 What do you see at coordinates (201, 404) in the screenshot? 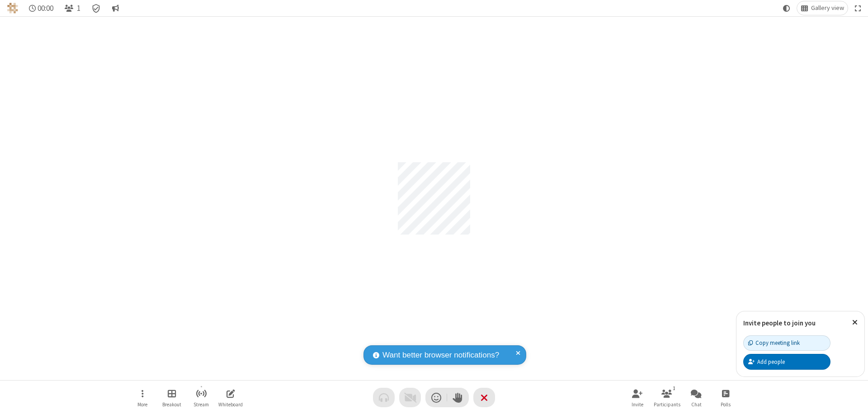
I see `span: Stream` at bounding box center [201, 404].